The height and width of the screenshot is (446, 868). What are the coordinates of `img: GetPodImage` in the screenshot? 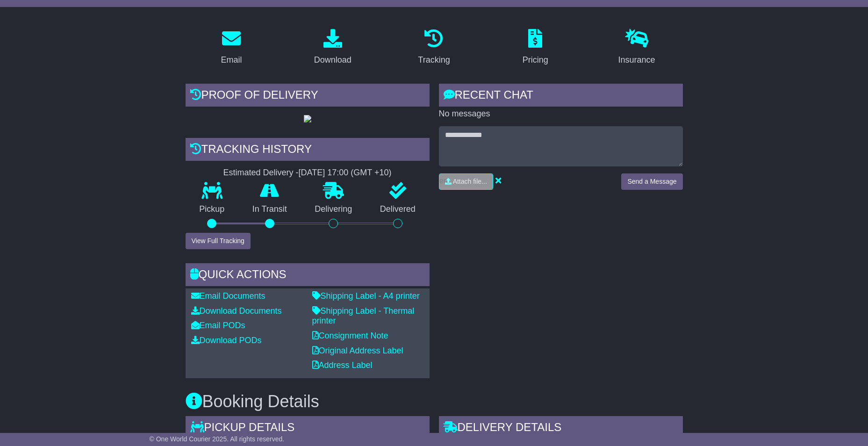 It's located at (308, 119).